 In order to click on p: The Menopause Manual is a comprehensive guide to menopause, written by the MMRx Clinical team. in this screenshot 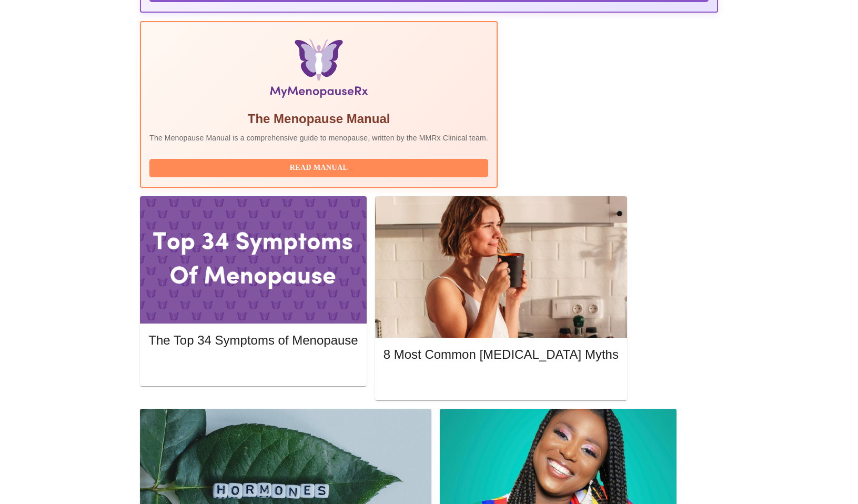, I will do `click(319, 137)`.